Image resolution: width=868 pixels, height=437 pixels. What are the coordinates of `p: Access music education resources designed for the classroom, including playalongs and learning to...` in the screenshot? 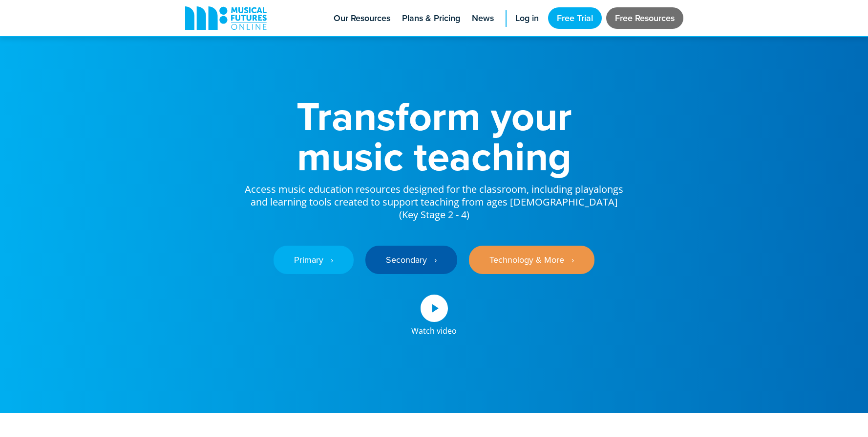 It's located at (435, 199).